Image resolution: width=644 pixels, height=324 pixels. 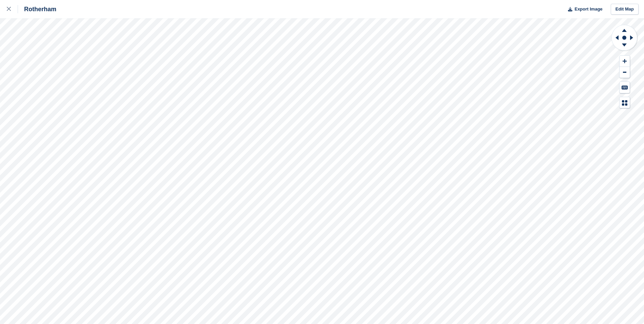 What do you see at coordinates (625, 9) in the screenshot?
I see `a: Edit Map` at bounding box center [625, 9].